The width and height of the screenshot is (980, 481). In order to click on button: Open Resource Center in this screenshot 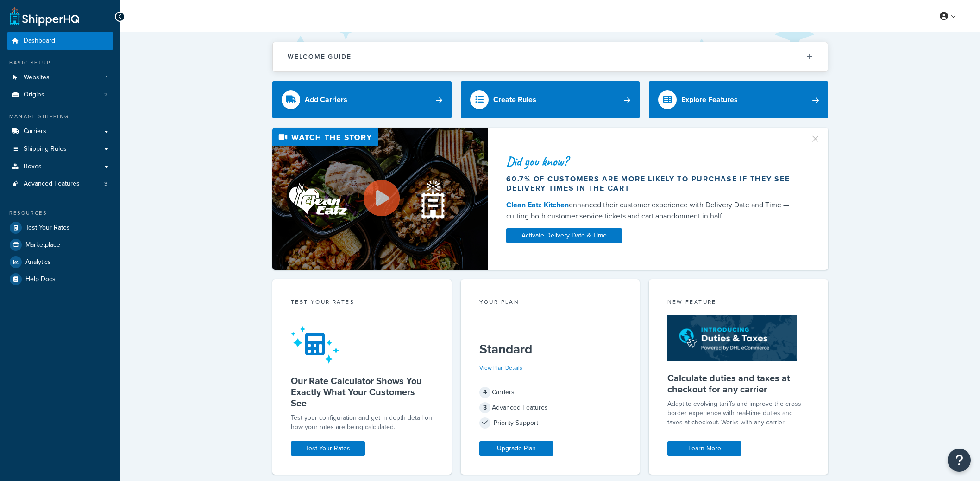, I will do `click(960, 460)`.